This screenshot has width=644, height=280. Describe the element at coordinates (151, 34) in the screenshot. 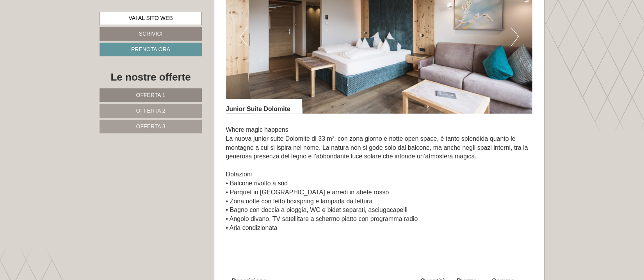

I see `a: Scrivici` at that location.